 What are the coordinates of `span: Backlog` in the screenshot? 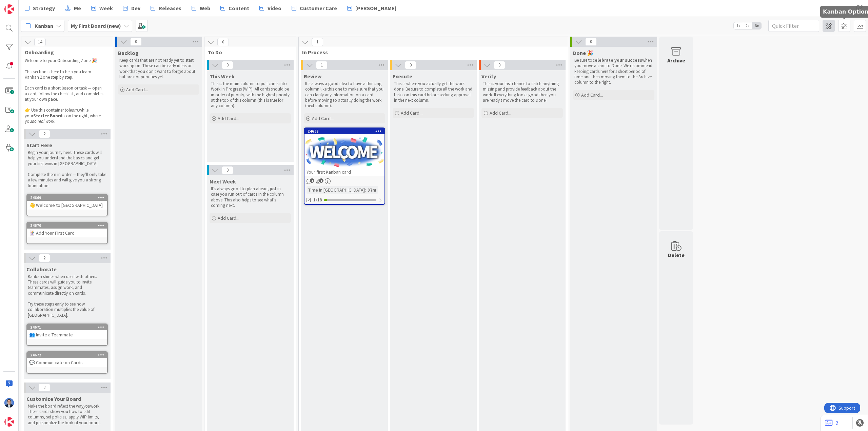 It's located at (128, 53).